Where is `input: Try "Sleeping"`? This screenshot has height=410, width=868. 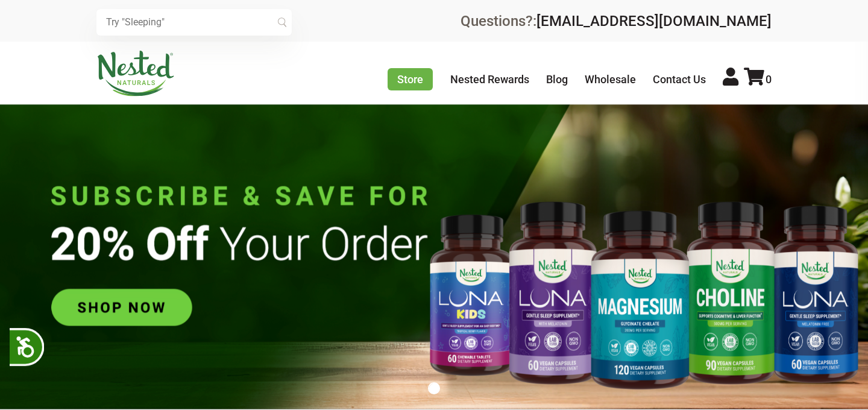
input: Try "Sleeping" is located at coordinates (194, 22).